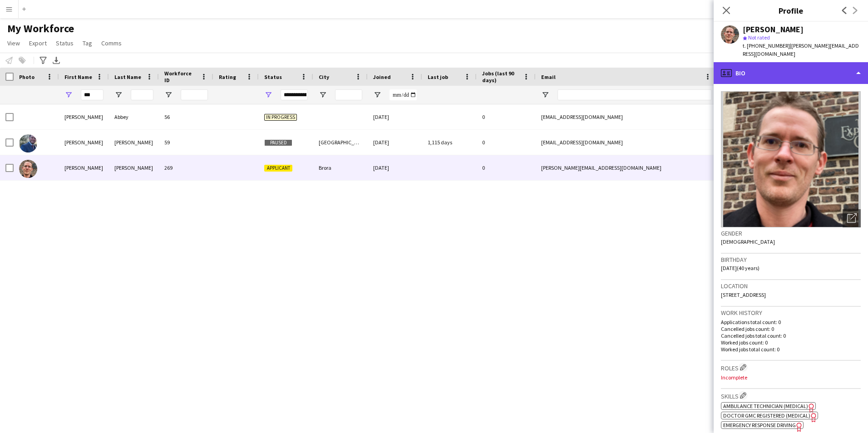  Describe the element at coordinates (760, 425) in the screenshot. I see `span: Emergency Response Driving` at that location.